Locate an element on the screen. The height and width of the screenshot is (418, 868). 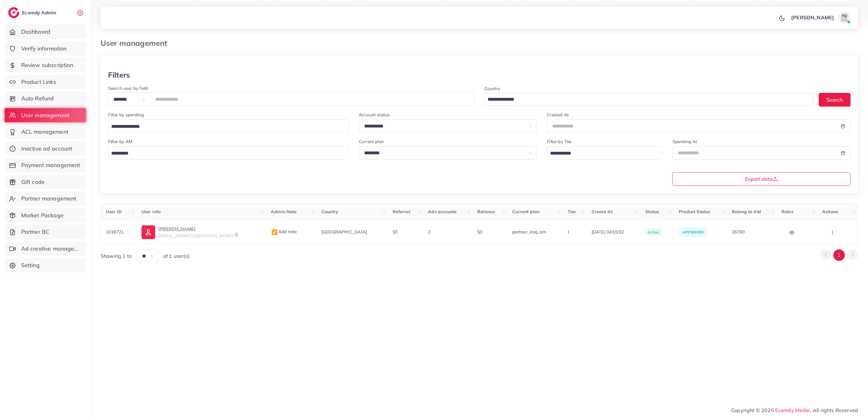
a: Ecomdy Media is located at coordinates (793, 410).